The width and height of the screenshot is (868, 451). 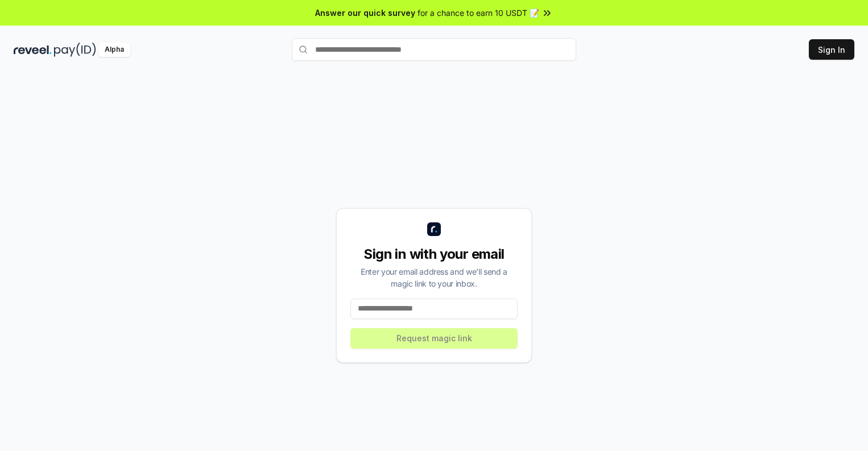 What do you see at coordinates (434, 229) in the screenshot?
I see `img: logo_small` at bounding box center [434, 229].